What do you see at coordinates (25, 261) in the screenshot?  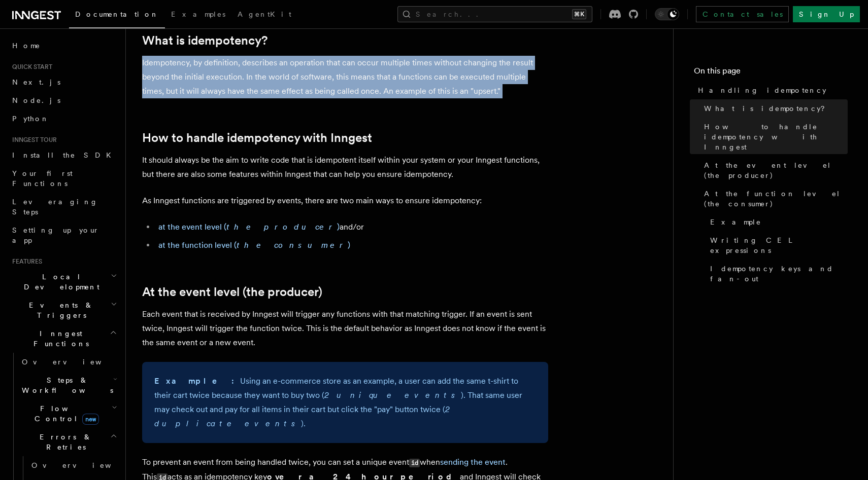 I see `span: Features` at bounding box center [25, 261].